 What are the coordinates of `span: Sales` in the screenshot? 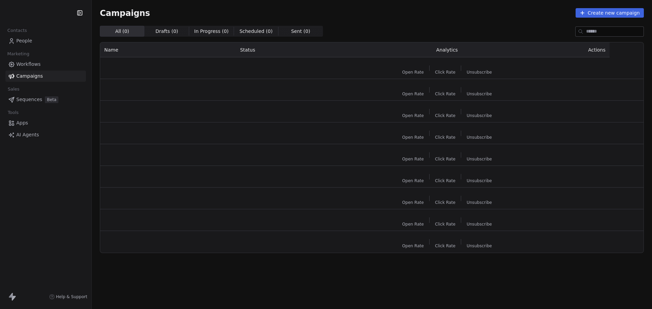 It's located at (14, 89).